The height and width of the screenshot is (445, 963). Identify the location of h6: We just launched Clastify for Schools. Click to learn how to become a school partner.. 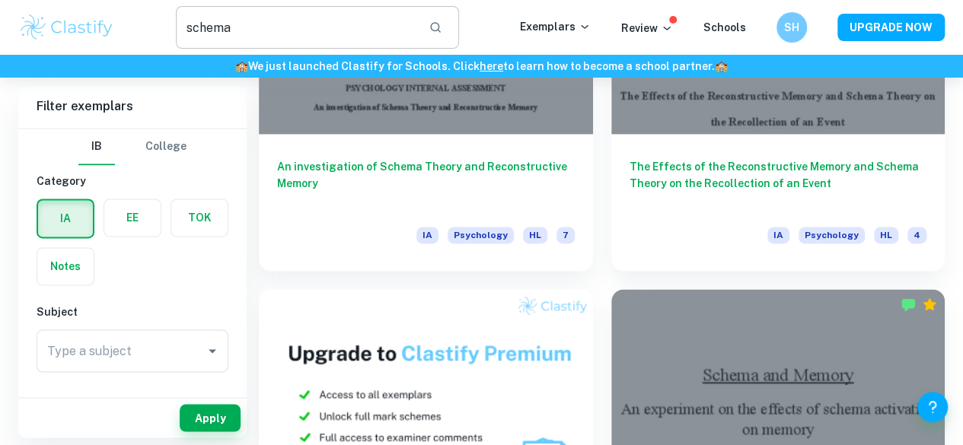
(481, 66).